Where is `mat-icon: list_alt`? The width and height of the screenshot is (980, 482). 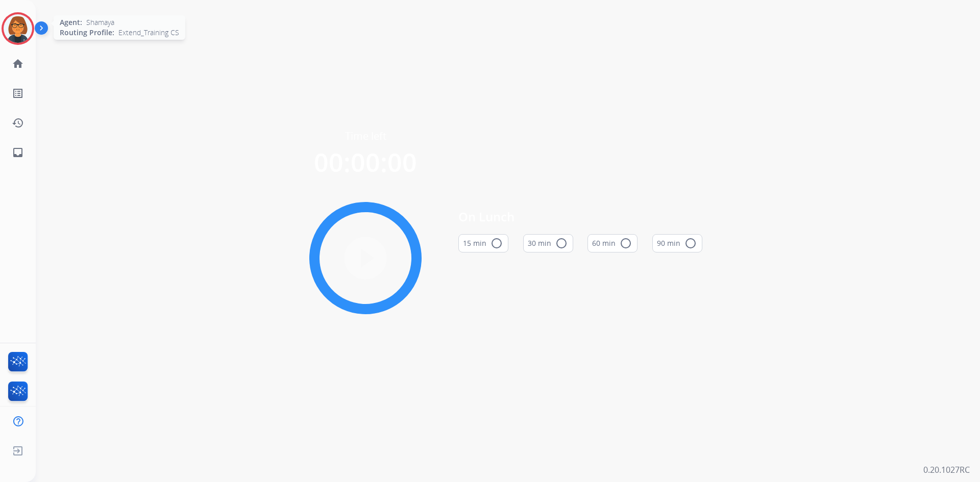 mat-icon: list_alt is located at coordinates (18, 93).